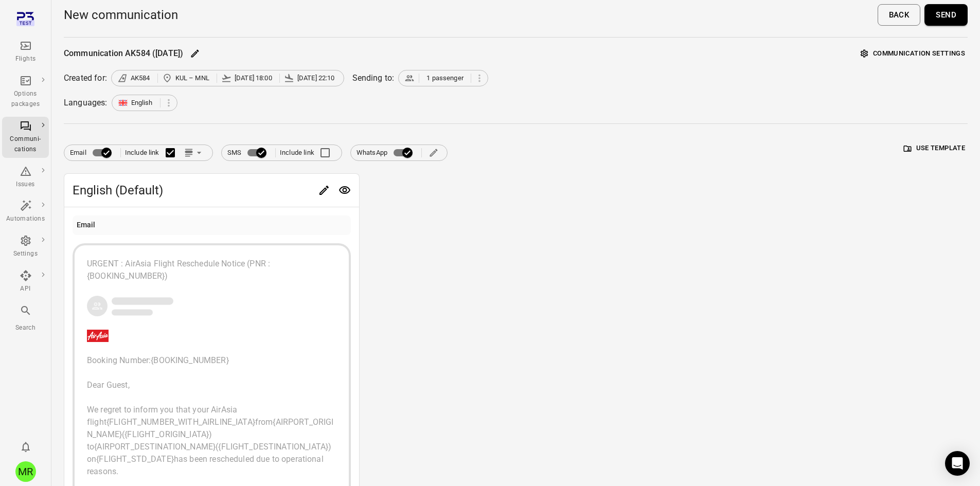  I want to click on span: {BOOKING_NUMBER}, so click(190, 360).